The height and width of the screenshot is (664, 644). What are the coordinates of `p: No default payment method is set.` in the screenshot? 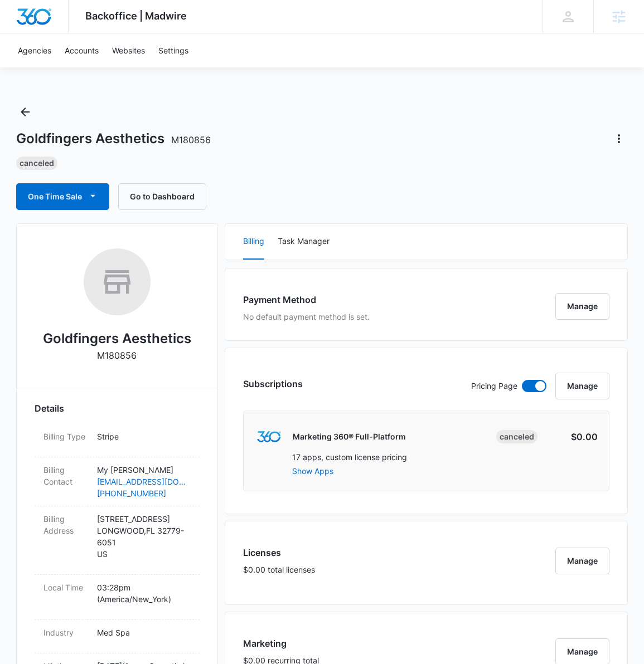 It's located at (306, 317).